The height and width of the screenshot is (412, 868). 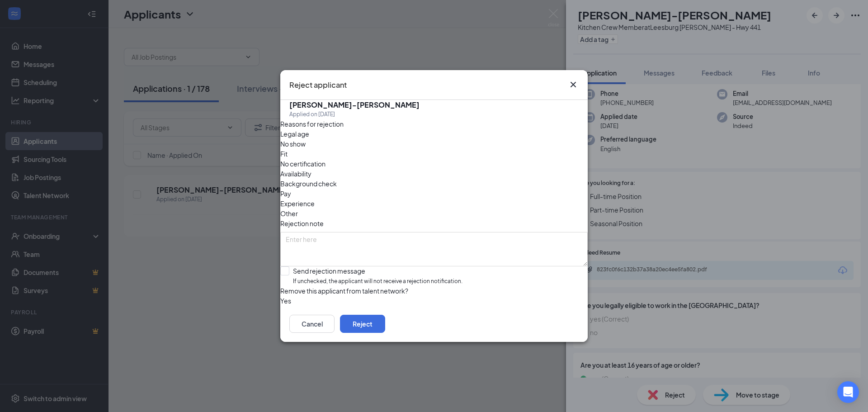 I want to click on button: Cancel, so click(x=312, y=324).